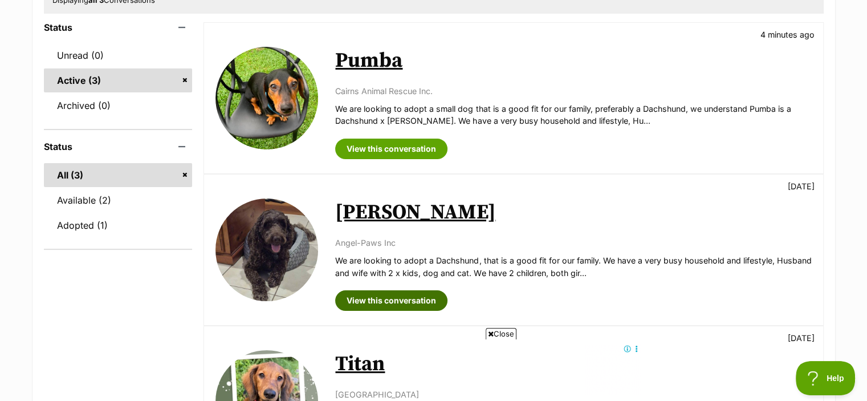  Describe the element at coordinates (118, 105) in the screenshot. I see `a: Archived (0)` at that location.